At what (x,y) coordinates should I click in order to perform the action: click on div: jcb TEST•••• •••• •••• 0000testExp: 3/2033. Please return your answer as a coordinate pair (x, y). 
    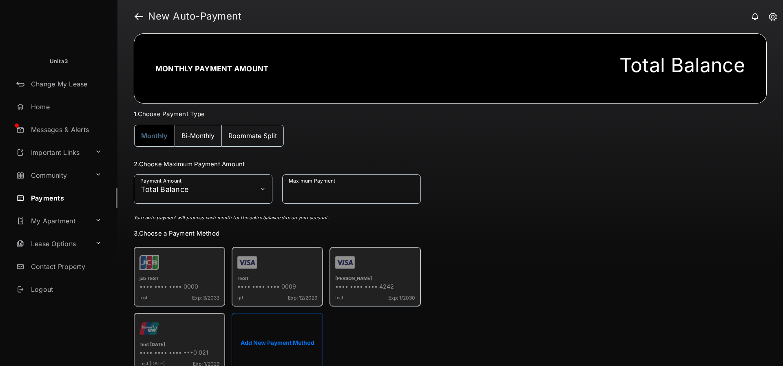
    Looking at the image, I should click on (180, 277).